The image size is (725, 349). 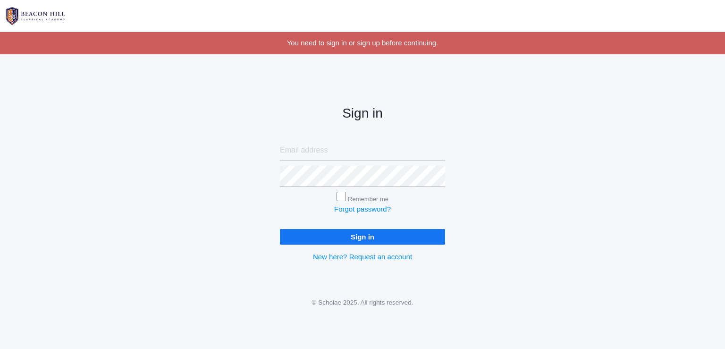 What do you see at coordinates (368, 199) in the screenshot?
I see `label: Remember me` at bounding box center [368, 199].